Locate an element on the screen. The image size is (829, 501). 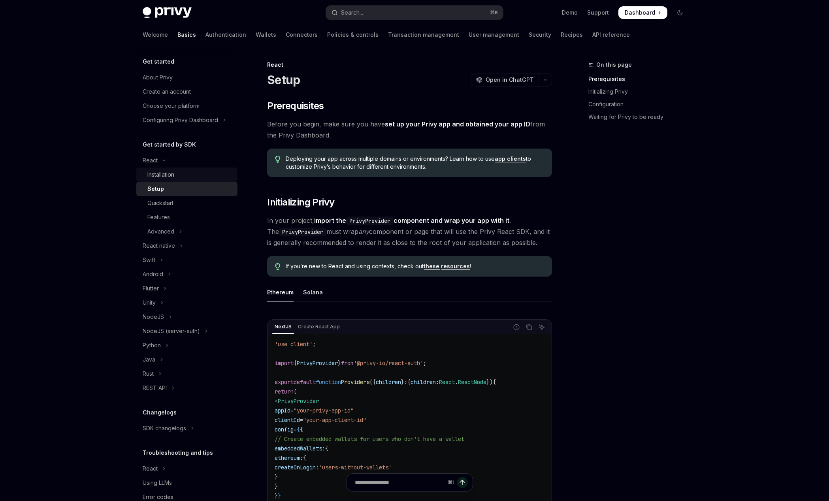
span: from is located at coordinates (347, 363).